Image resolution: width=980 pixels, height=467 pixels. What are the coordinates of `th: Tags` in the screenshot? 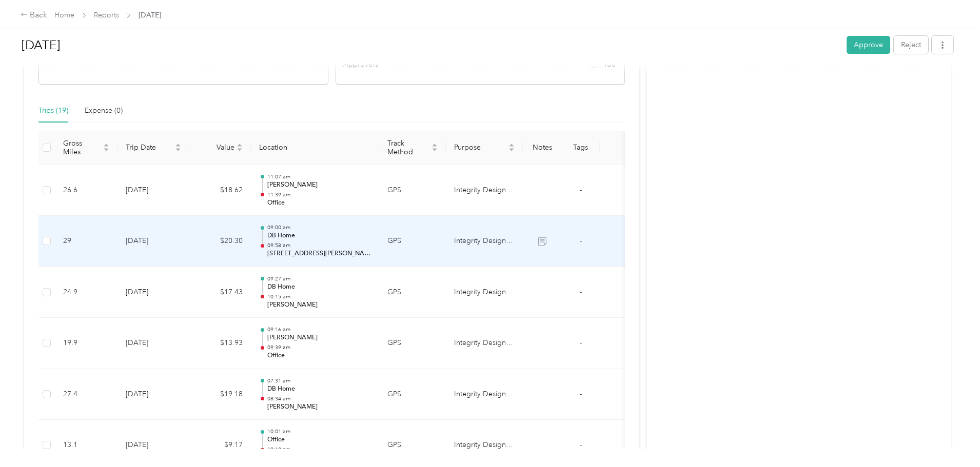 It's located at (580, 148).